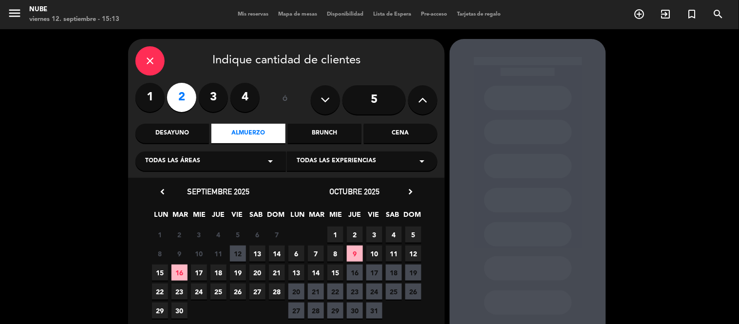 This screenshot has width=739, height=324. What do you see at coordinates (218, 291) in the screenshot?
I see `span: 25` at bounding box center [218, 291].